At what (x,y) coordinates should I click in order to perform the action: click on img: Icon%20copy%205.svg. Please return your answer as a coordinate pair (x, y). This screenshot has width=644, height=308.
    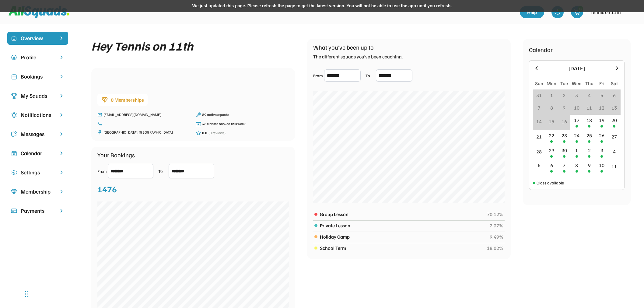
    Looking at the image, I should click on (14, 134).